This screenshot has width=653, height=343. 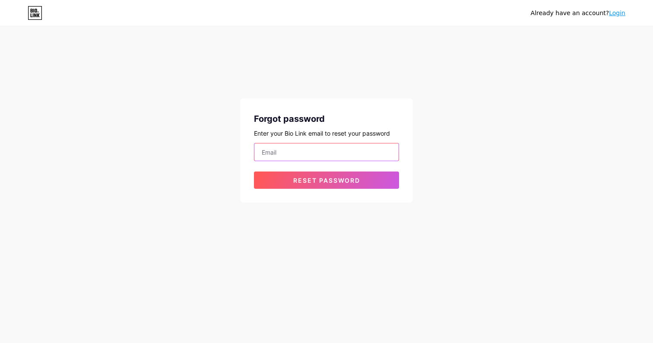 I want to click on span: Reset password, so click(x=327, y=180).